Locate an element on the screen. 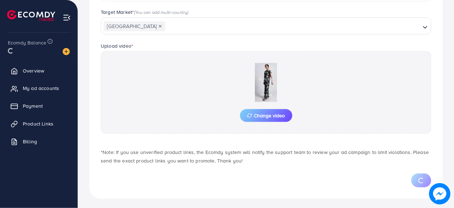 Image resolution: width=454 pixels, height=208 pixels. img: Preview Image is located at coordinates (266, 83).